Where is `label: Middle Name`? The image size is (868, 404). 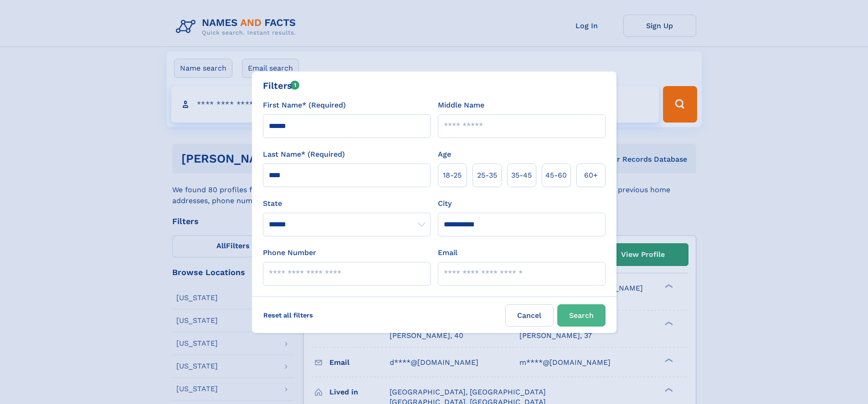 label: Middle Name is located at coordinates (461, 105).